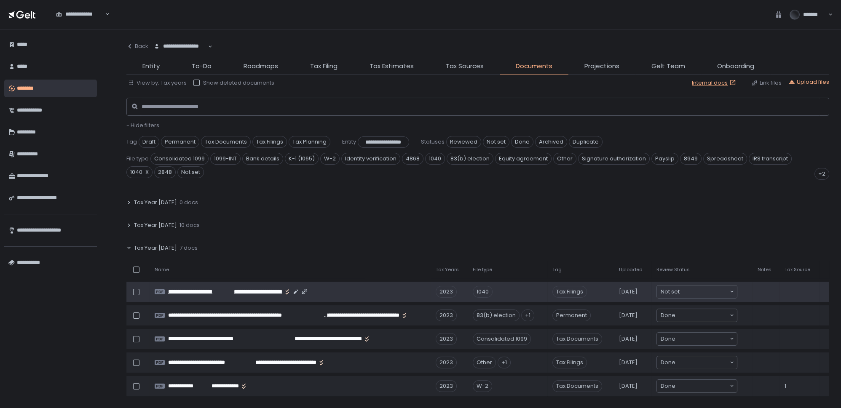 The height and width of the screenshot is (408, 841). Describe the element at coordinates (302, 159) in the screenshot. I see `span: K-1 (1065)` at that location.